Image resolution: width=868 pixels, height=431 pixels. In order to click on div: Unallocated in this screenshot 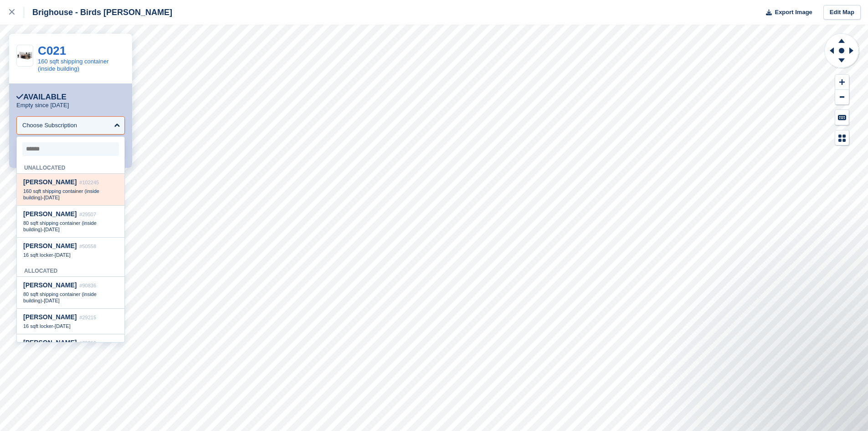, I will do `click(71, 167)`.